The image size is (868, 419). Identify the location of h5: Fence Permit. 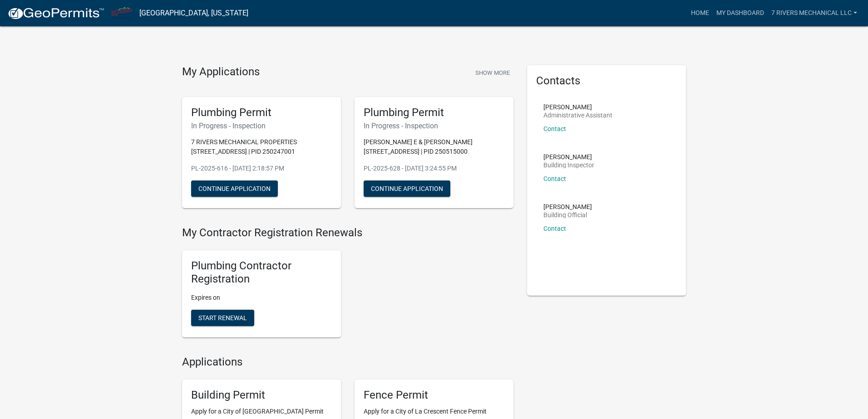
(434, 395).